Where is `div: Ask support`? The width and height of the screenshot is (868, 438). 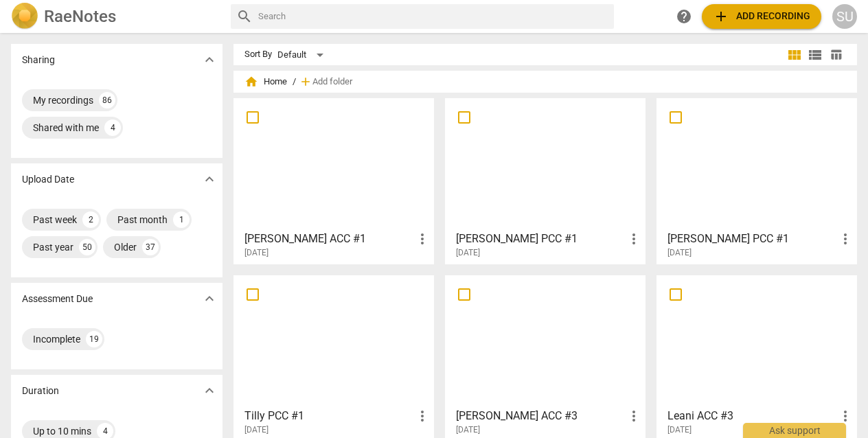 div: Ask support is located at coordinates (795, 431).